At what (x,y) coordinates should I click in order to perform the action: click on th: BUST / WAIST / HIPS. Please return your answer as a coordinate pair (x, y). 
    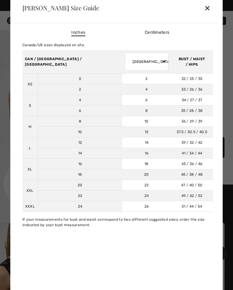
    Looking at the image, I should click on (192, 62).